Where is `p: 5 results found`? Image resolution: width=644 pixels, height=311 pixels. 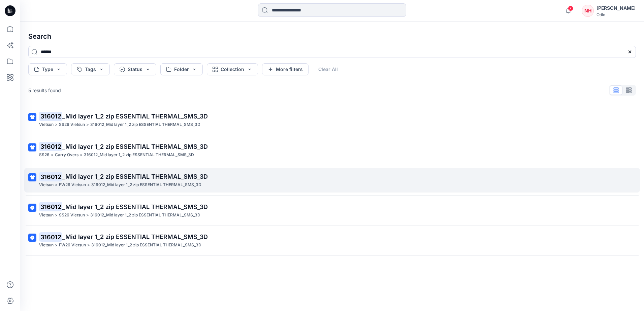
p: 5 results found is located at coordinates (44, 90).